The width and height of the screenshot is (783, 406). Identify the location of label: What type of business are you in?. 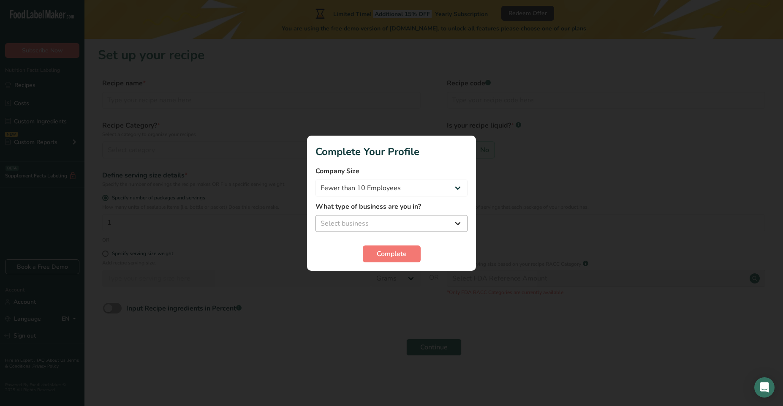
(391, 207).